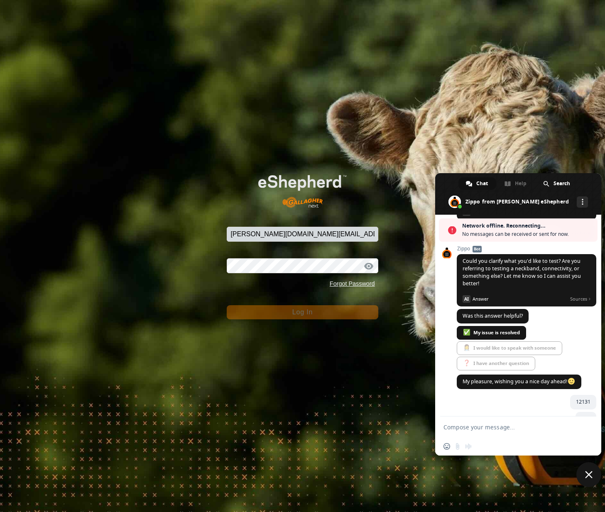  What do you see at coordinates (302, 312) in the screenshot?
I see `button: Log In` at bounding box center [302, 312].